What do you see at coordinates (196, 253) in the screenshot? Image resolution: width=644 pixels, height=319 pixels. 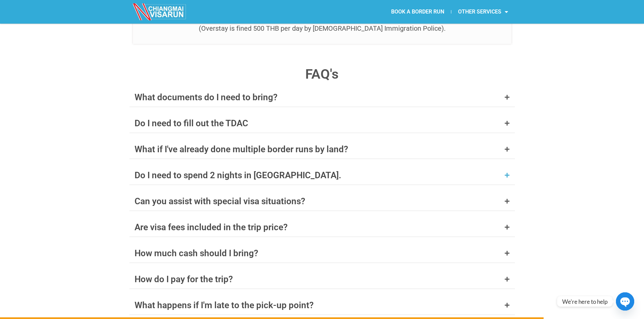 I see `div: How much cash should I bring?` at bounding box center [196, 253].